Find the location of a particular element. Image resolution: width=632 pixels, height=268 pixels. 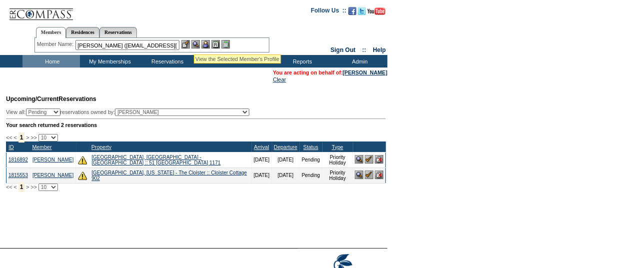

img: Subscribe to our YouTube Channel is located at coordinates (376, 11).